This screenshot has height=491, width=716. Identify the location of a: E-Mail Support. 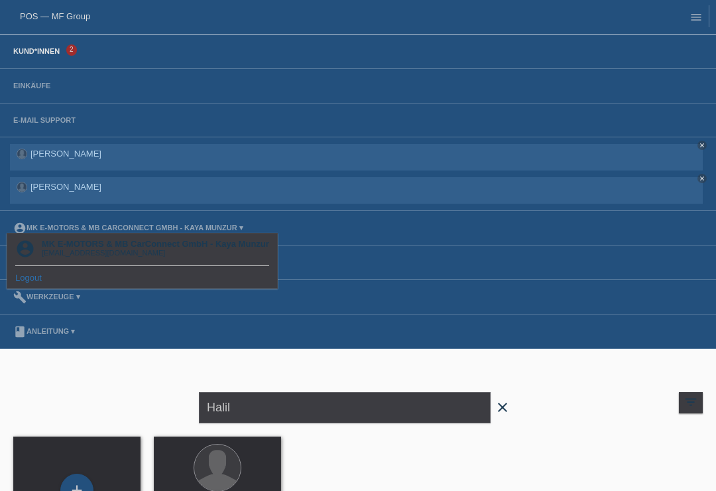
(44, 120).